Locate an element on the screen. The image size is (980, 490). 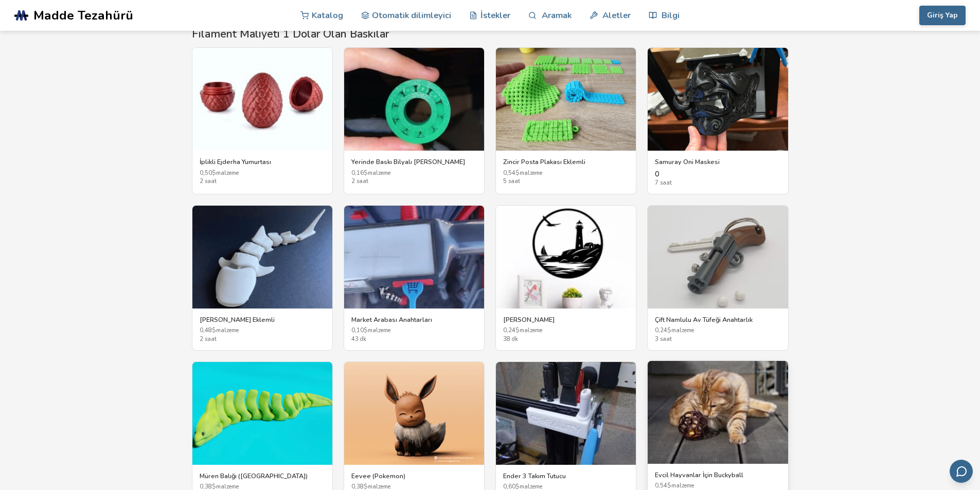
font: Evcil Hayvanlar İçin Buckyball is located at coordinates (699, 475).